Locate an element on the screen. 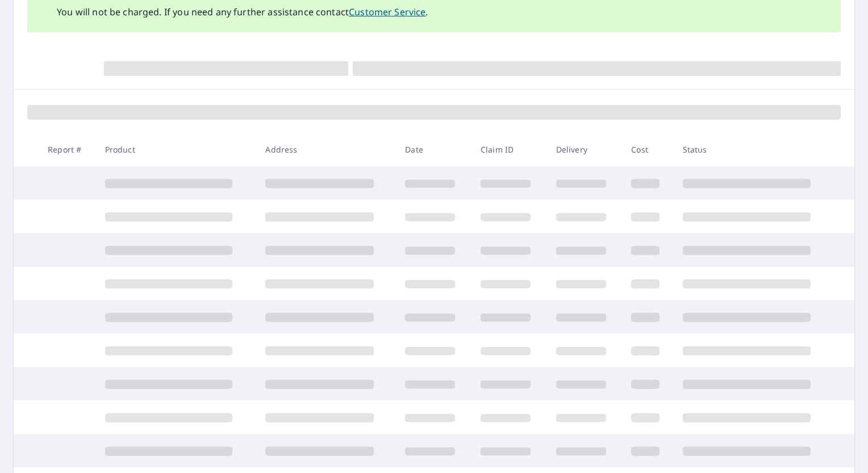 The image size is (868, 473). a: Customer Service is located at coordinates (387, 12).